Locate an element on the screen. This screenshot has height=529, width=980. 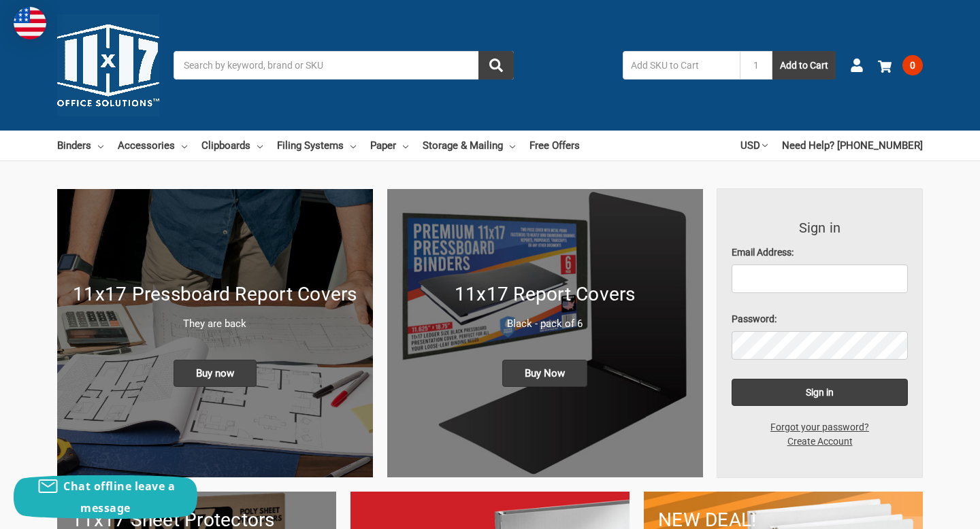
a: New 11x17 Pressboard Binders 11x17 Pressboard Report Covers They are back Buy now is located at coordinates (215, 333).